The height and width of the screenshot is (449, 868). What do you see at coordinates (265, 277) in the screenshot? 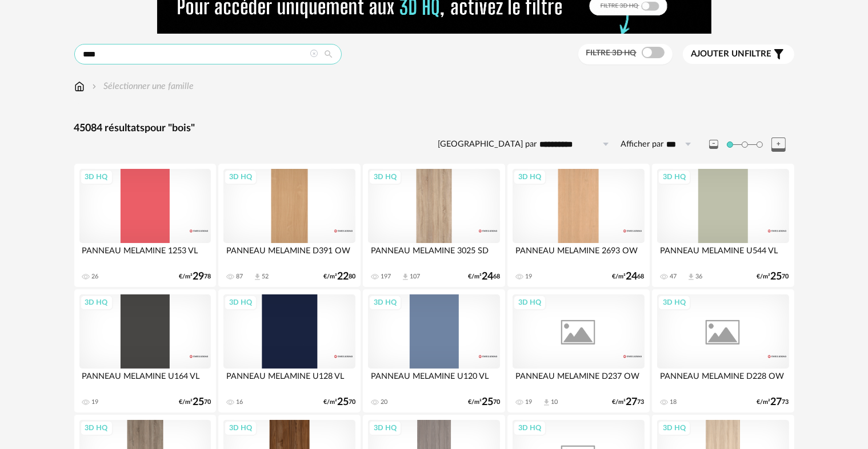
I see `div: 52` at bounding box center [265, 277].